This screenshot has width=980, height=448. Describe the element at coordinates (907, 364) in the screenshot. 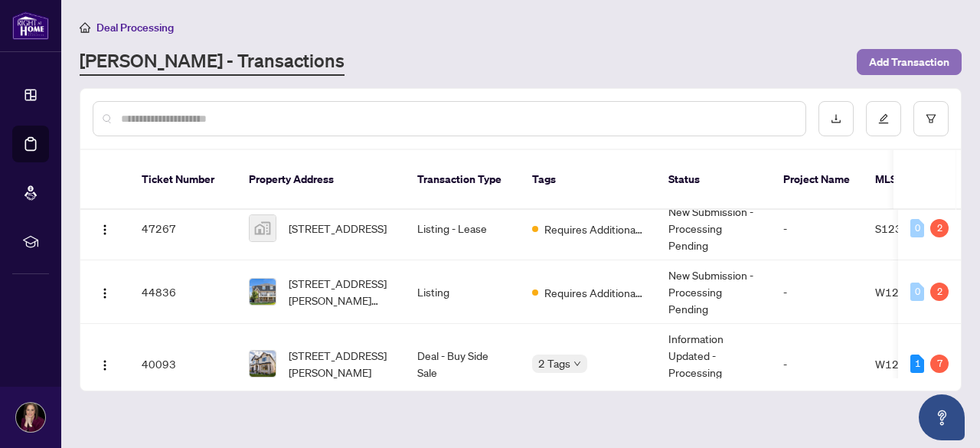

I see `span: W12125680` at that location.